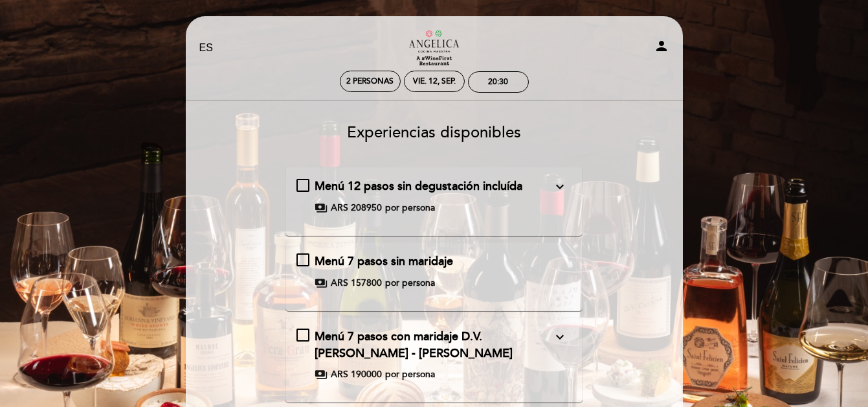 Image resolution: width=868 pixels, height=407 pixels. I want to click on button: person, so click(662, 48).